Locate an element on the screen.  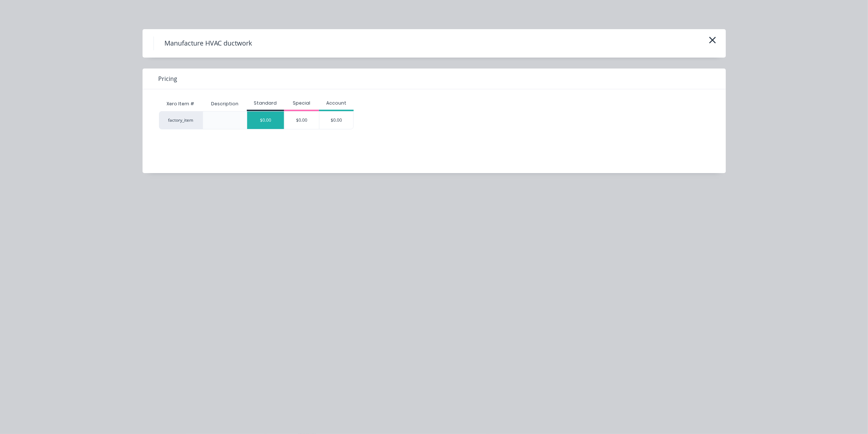
div: Description is located at coordinates (224, 104).